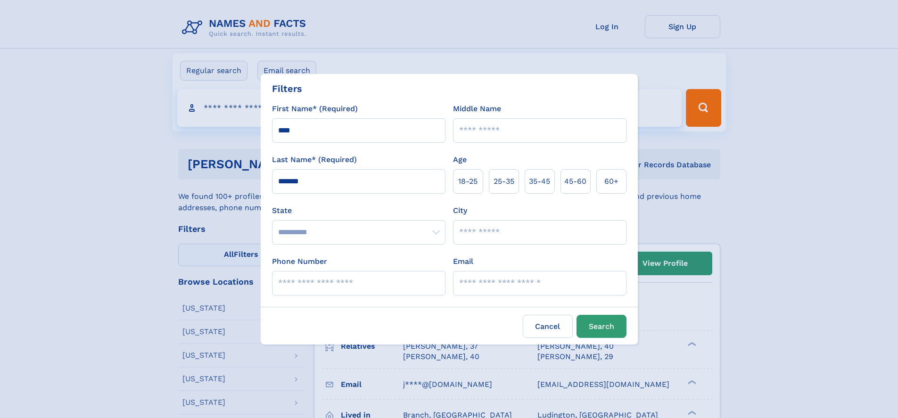 This screenshot has width=898, height=418. What do you see at coordinates (548, 326) in the screenshot?
I see `label: Cancel` at bounding box center [548, 326].